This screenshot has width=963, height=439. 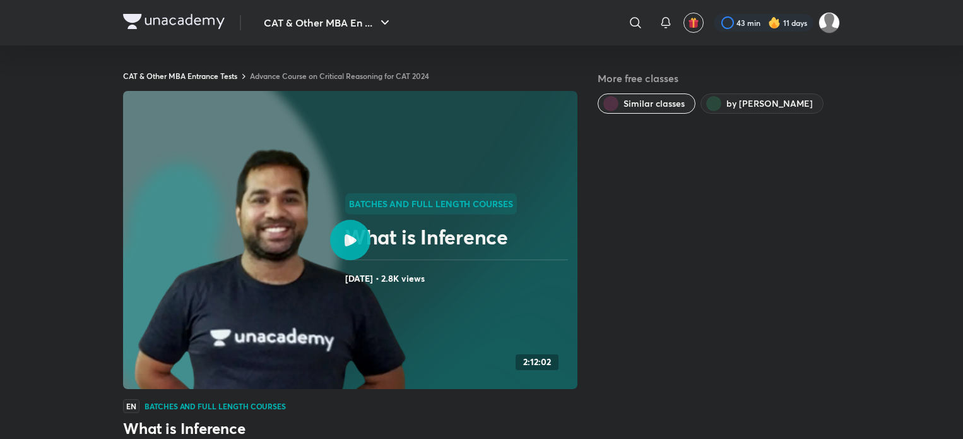 What do you see at coordinates (459, 237) in the screenshot?
I see `h2: What is Inference` at bounding box center [459, 237].